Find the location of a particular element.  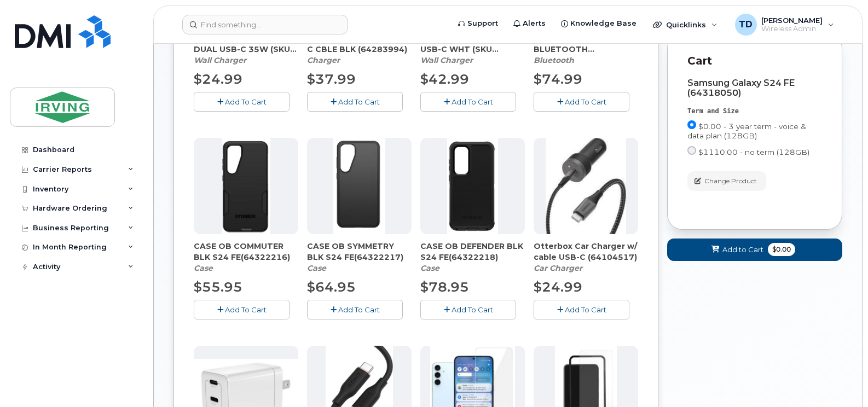

span: Quicklinks is located at coordinates (685, 24).